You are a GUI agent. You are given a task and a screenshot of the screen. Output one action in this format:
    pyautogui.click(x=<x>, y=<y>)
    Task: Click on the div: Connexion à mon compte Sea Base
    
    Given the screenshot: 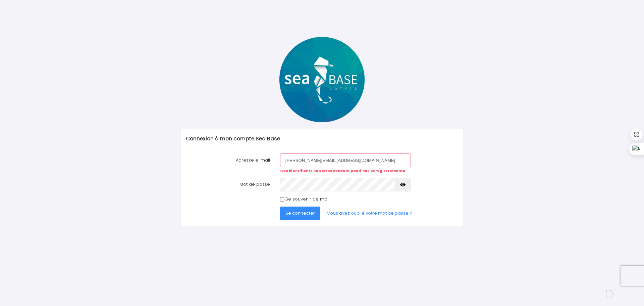 What is the action you would take?
    pyautogui.click(x=322, y=139)
    